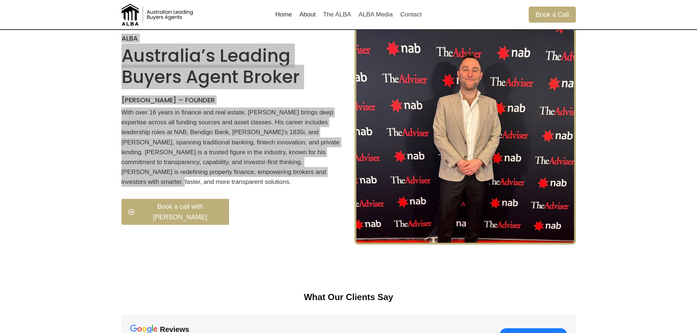  Describe the element at coordinates (307, 15) in the screenshot. I see `a: About` at that location.